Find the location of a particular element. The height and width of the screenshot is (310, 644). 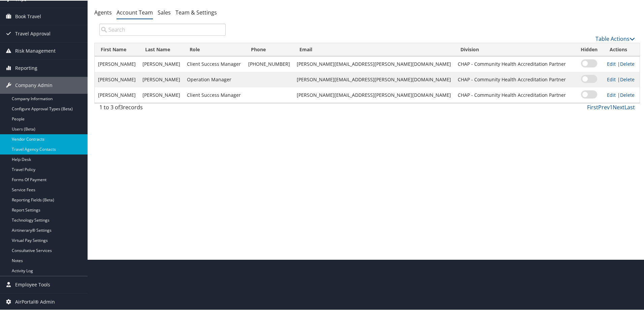

a: Last is located at coordinates (629, 107).